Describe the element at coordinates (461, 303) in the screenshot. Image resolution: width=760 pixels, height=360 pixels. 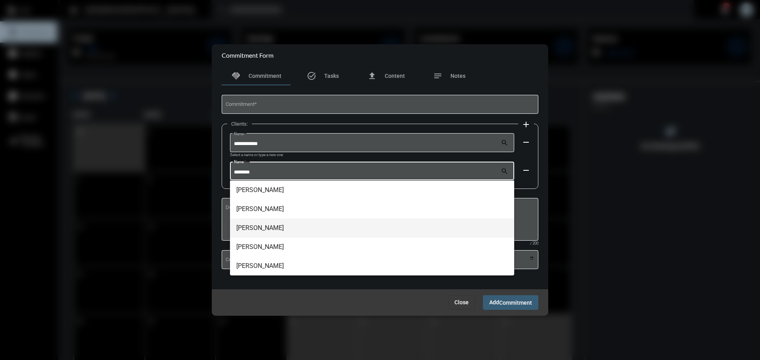
I see `button: Close` at that location.